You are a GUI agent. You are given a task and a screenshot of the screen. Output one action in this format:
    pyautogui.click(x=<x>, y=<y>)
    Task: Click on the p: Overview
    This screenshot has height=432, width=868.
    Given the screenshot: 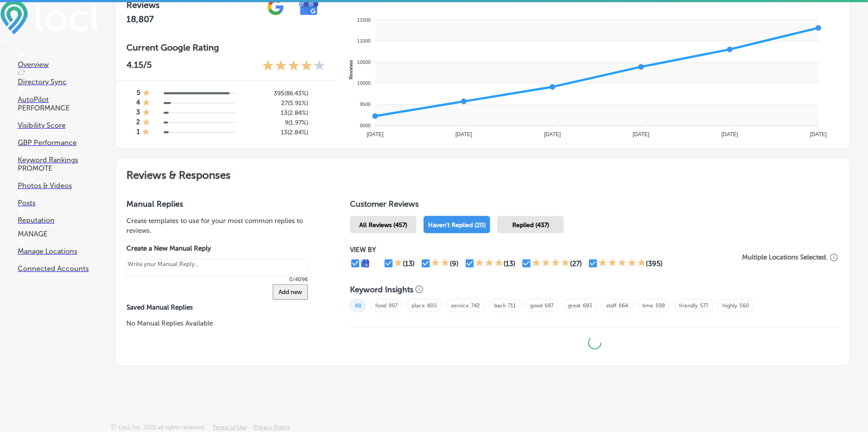 What is the action you would take?
    pyautogui.click(x=58, y=65)
    